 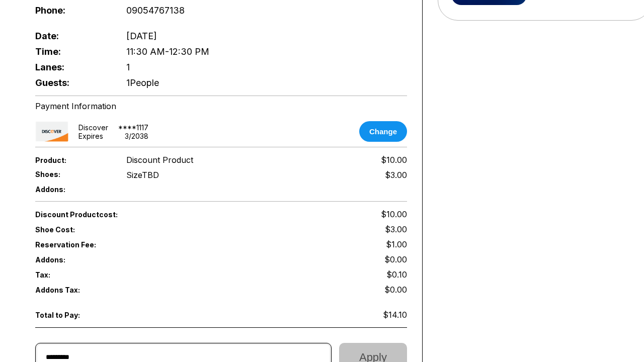 I want to click on span: $1.00, so click(x=396, y=245).